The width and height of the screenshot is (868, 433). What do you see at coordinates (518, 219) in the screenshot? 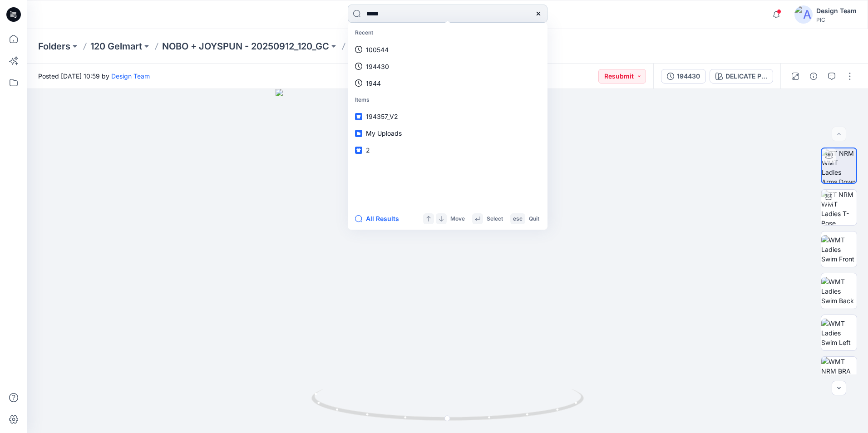
I see `p: esc` at bounding box center [518, 219].